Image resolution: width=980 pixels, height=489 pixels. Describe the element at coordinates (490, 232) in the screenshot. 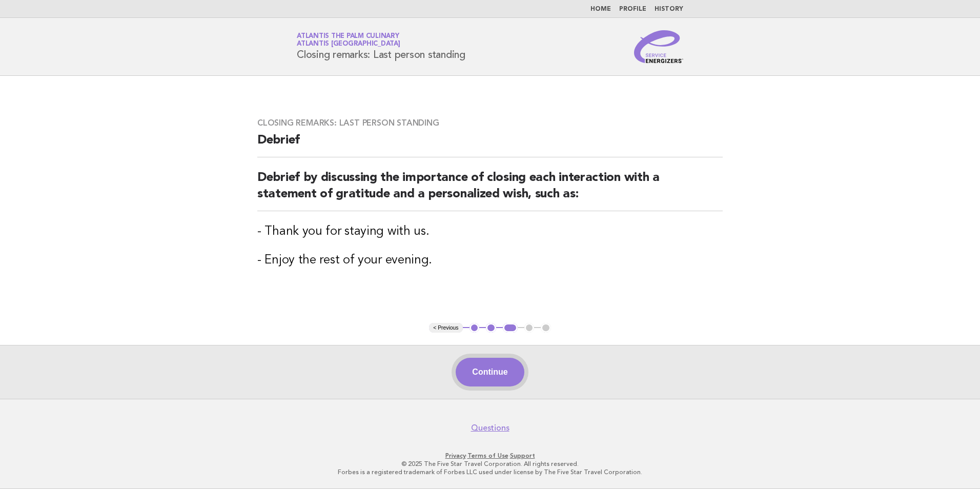

I see `h3: - Thank you for staying with us.` at that location.